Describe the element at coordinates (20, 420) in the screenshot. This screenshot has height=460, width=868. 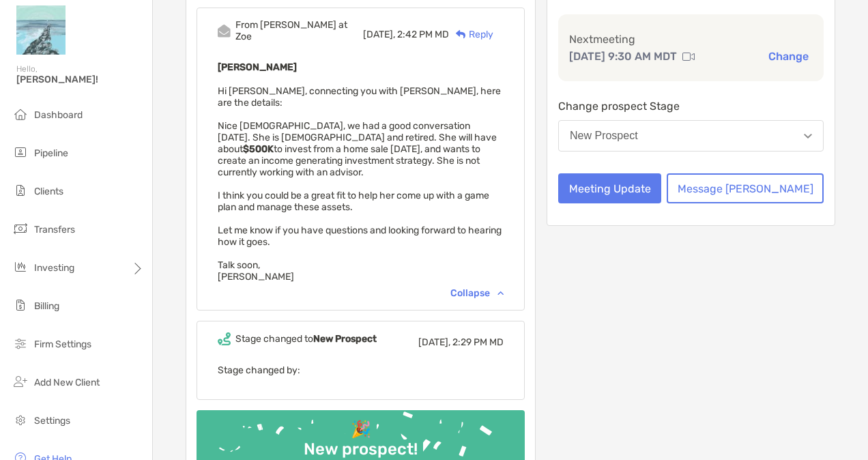
I see `img: settings icon` at that location.